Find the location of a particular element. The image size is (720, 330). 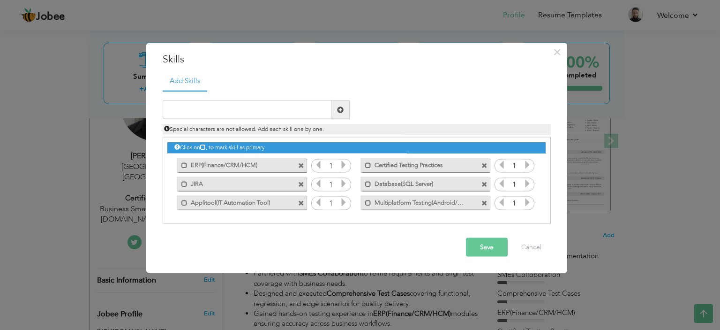

button: Cancel is located at coordinates (531, 247).